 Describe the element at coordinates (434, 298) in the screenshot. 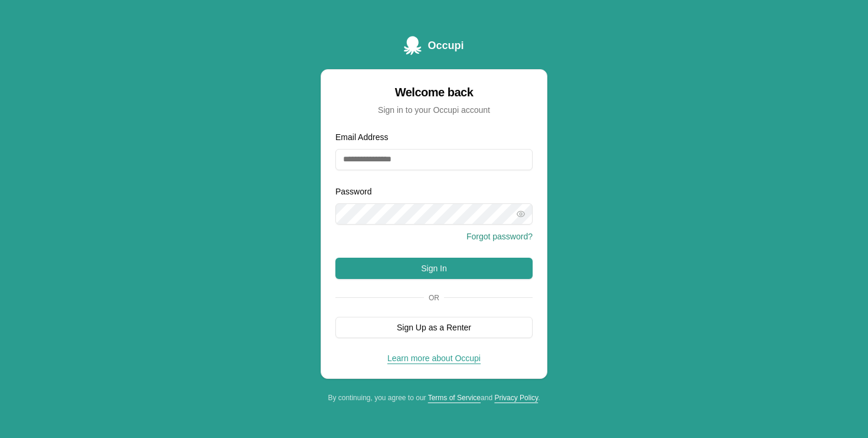

I see `span: Or` at that location.